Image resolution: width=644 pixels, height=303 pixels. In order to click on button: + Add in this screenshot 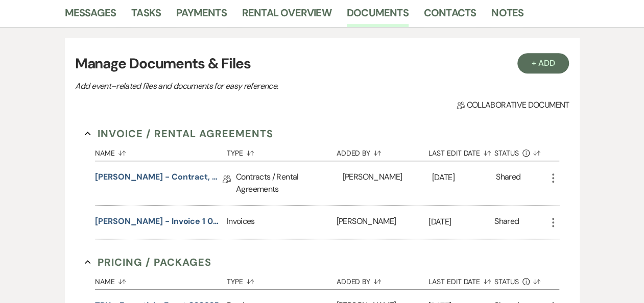, I will do `click(543, 64)`.